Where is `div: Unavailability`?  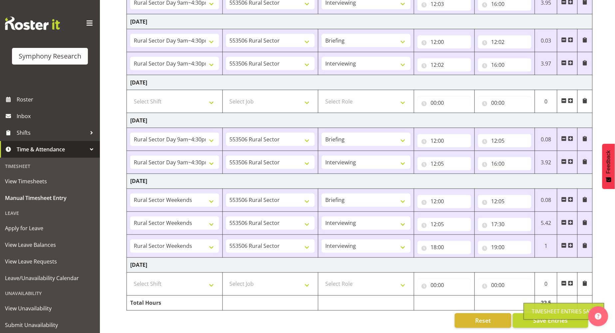
div: Unavailability is located at coordinates (50, 293).